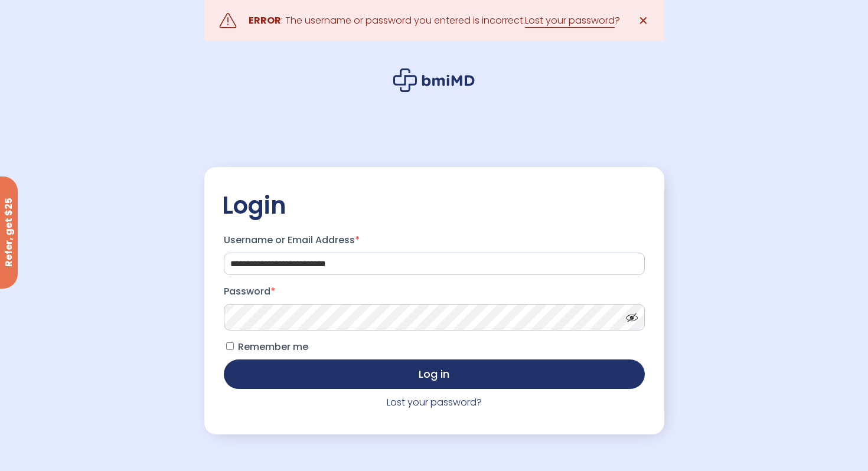  What do you see at coordinates (434, 206) in the screenshot?
I see `h2: Login` at bounding box center [434, 206].